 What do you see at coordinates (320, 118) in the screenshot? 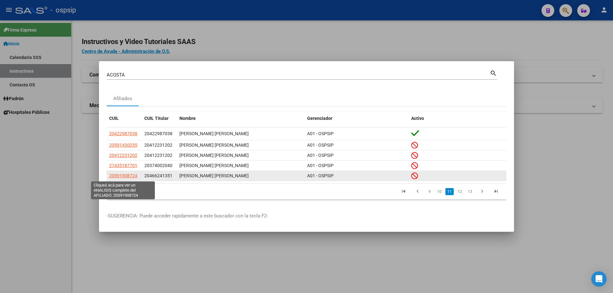
I see `span: Gerenciador` at bounding box center [320, 118].